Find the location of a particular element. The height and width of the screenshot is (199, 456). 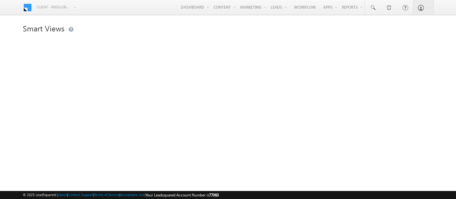

a: Contact Support is located at coordinates (81, 195).